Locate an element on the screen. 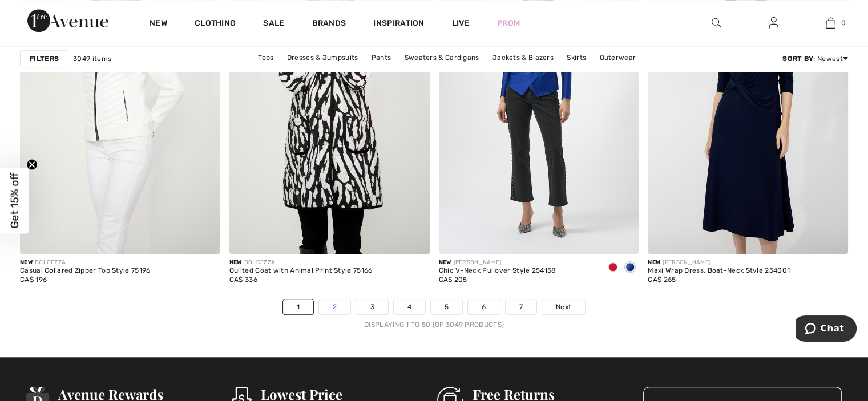  a: 3 is located at coordinates (371, 307).